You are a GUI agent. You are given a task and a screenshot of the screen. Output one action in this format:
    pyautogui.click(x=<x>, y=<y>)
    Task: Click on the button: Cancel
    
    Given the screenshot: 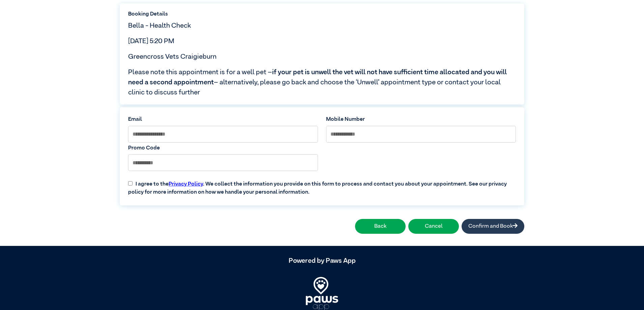 What is the action you would take?
    pyautogui.click(x=434, y=226)
    